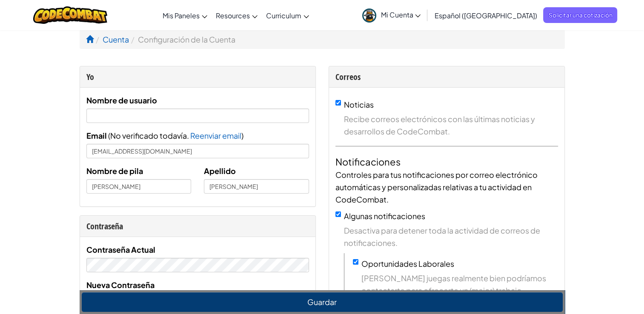 The height and width of the screenshot is (314, 644). I want to click on span: No verificado todavía., so click(151, 135).